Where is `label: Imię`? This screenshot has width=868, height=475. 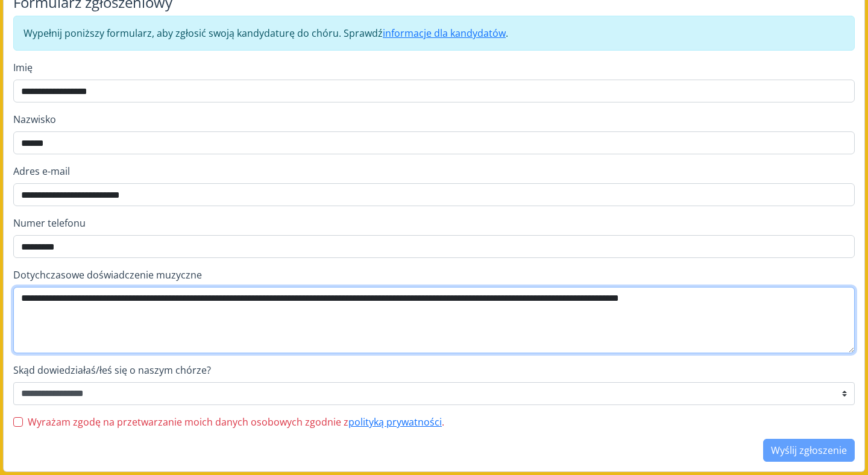
label: Imię is located at coordinates (434, 68).